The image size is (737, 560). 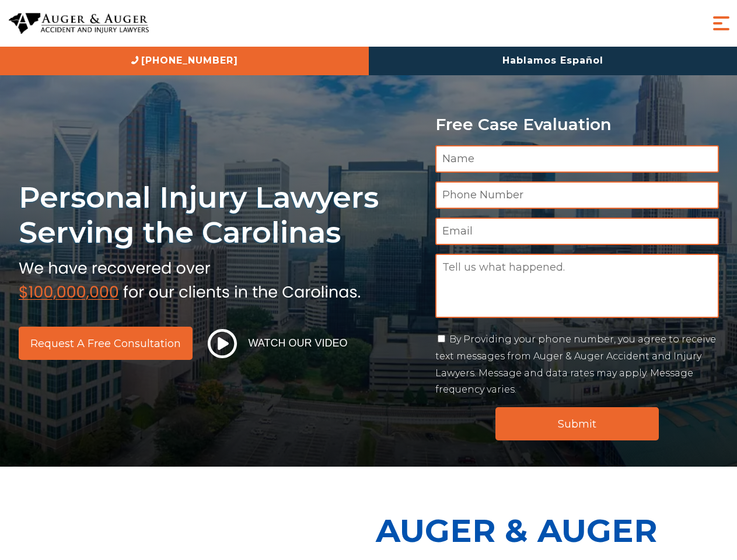 What do you see at coordinates (578, 195) in the screenshot?
I see `input: Phone Number` at bounding box center [578, 195].